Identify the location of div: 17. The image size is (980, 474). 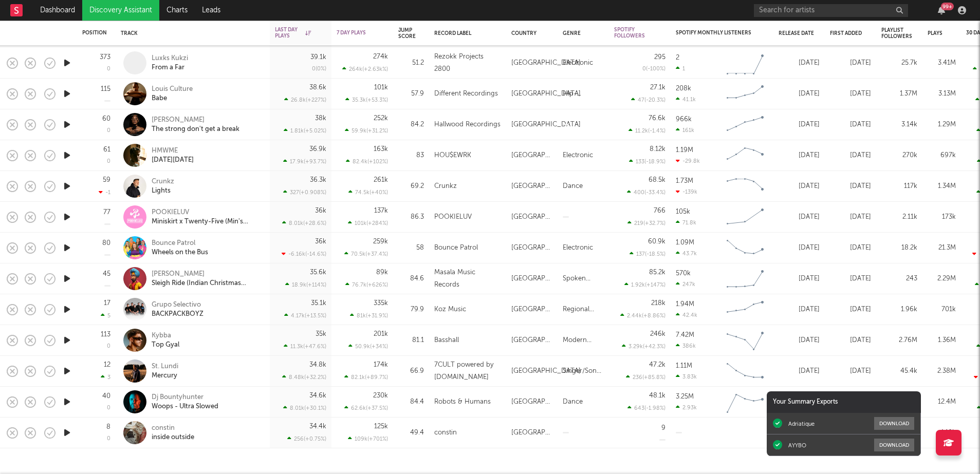
(107, 303).